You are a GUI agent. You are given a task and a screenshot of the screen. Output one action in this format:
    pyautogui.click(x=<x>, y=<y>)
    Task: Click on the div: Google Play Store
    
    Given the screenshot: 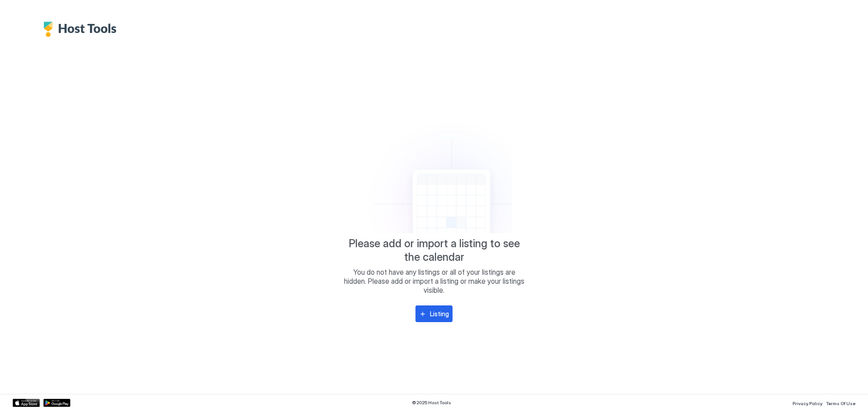 What is the action you would take?
    pyautogui.click(x=57, y=403)
    